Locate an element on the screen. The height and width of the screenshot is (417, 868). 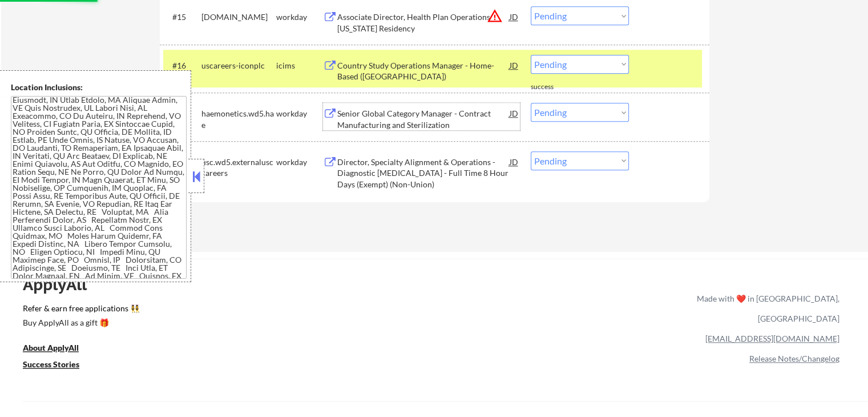
a: Release Notes/Changelog is located at coordinates (795, 358).